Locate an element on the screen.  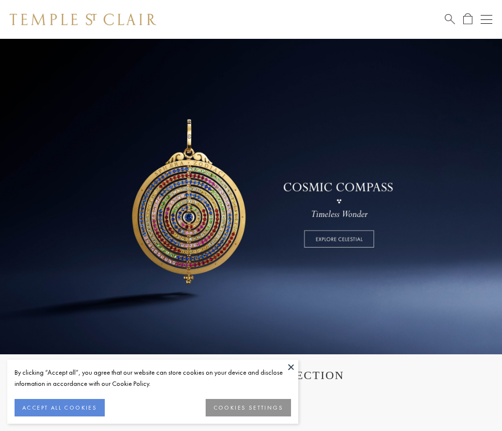
button: Open navigation is located at coordinates (487, 19).